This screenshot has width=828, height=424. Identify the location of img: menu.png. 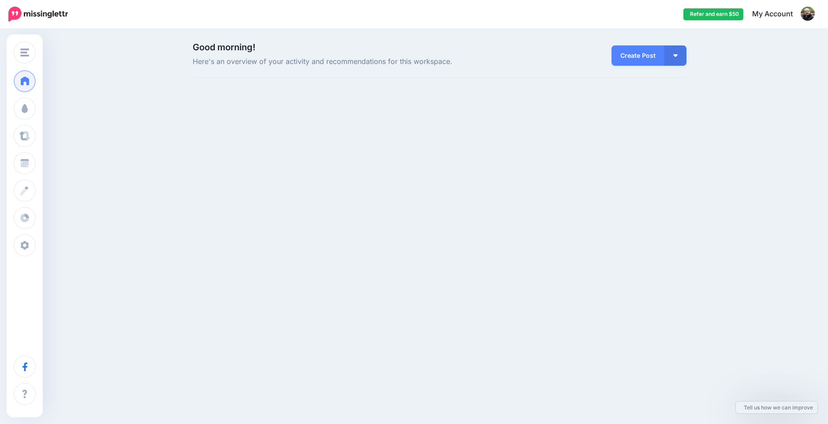
(25, 52).